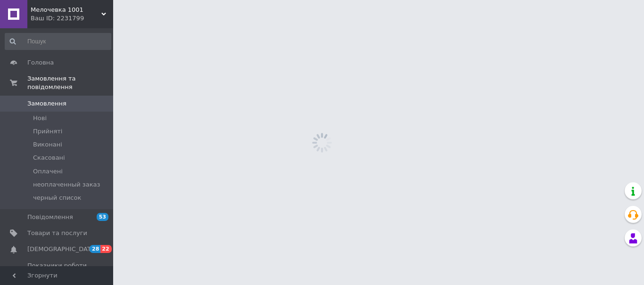  What do you see at coordinates (48, 172) in the screenshot?
I see `span: Оплачені` at bounding box center [48, 172].